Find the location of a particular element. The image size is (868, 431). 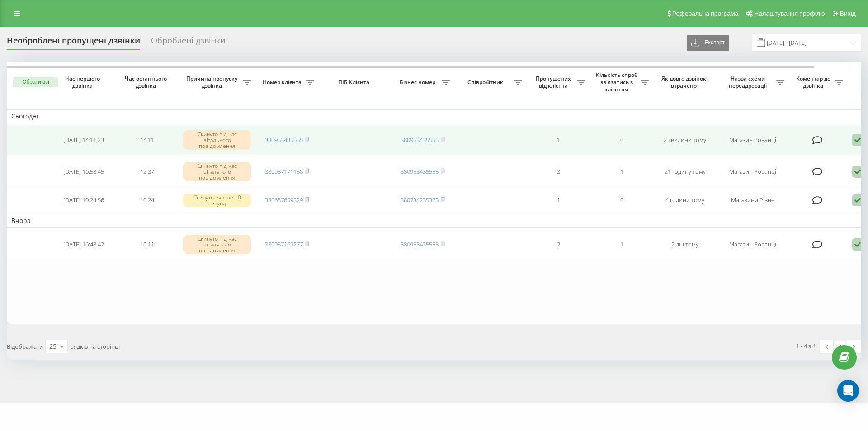

span: рядків на сторінці is located at coordinates (95, 346).